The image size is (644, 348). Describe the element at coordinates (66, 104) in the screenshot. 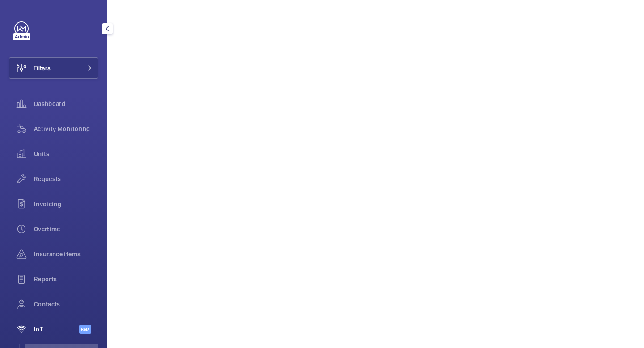

I see `span: Dashboard` at that location.